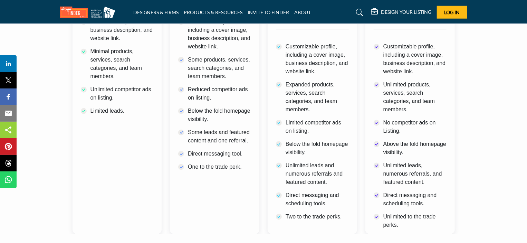  I want to click on p: Unlimited leads and numerous referrals and featured content., so click(317, 174).